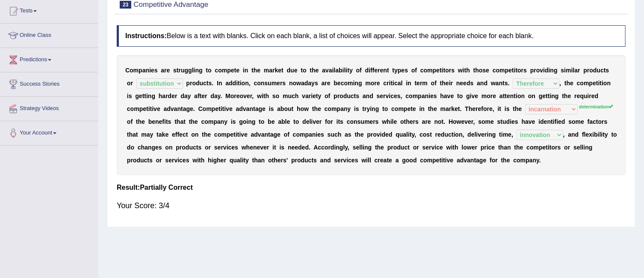 This screenshot has height=278, width=644. What do you see at coordinates (49, 34) in the screenshot?
I see `a: Online Class` at bounding box center [49, 34].